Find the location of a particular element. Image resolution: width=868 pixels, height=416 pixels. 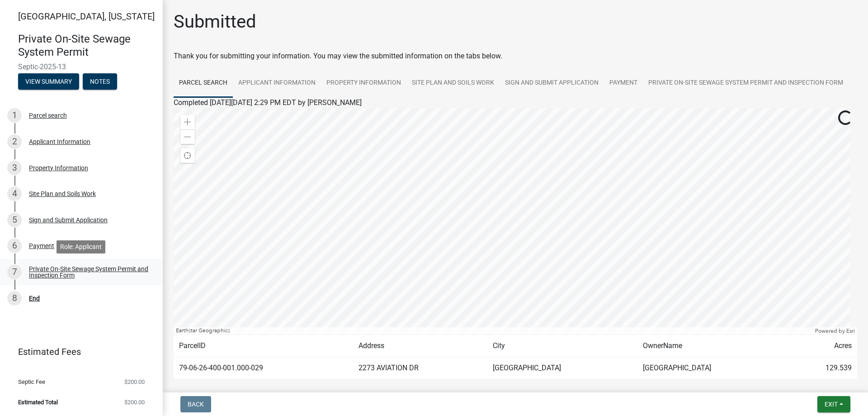

span: Exit is located at coordinates (831, 404).